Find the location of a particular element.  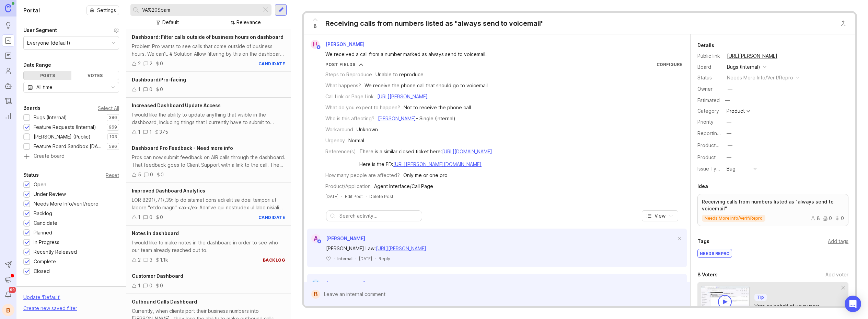

div: Open is located at coordinates (40, 185).